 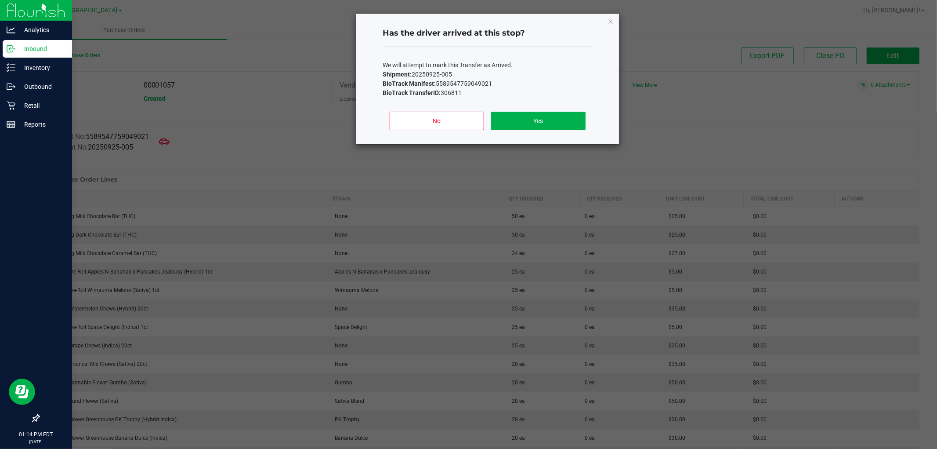 I want to click on button: Yes, so click(x=538, y=121).